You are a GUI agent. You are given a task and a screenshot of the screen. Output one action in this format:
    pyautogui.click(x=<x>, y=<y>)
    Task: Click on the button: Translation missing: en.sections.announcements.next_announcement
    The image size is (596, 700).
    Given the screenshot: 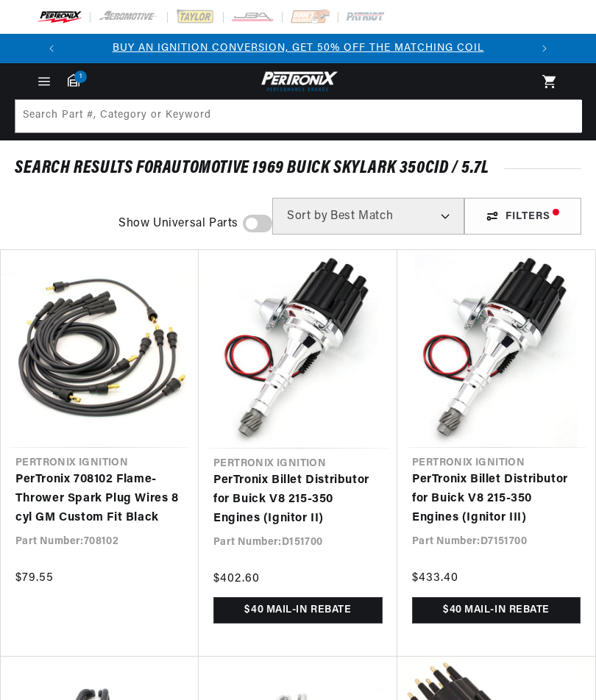 What is the action you would take?
    pyautogui.click(x=544, y=48)
    